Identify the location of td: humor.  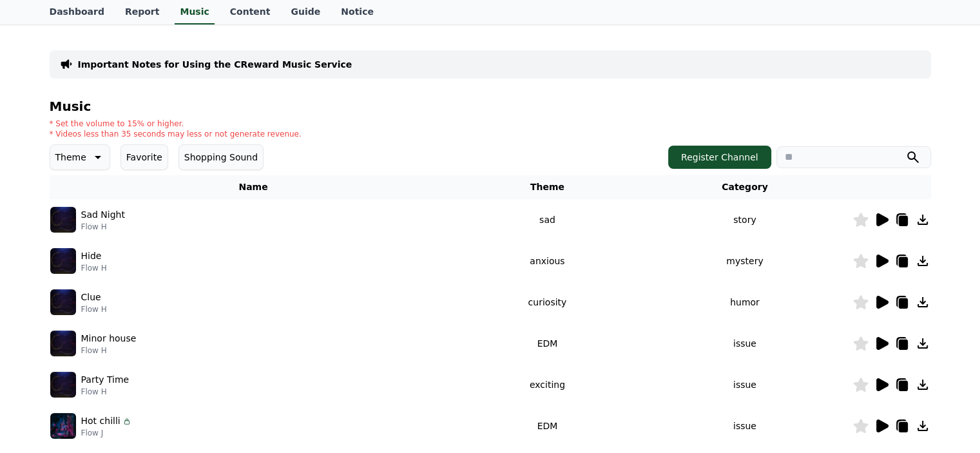
(744, 302).